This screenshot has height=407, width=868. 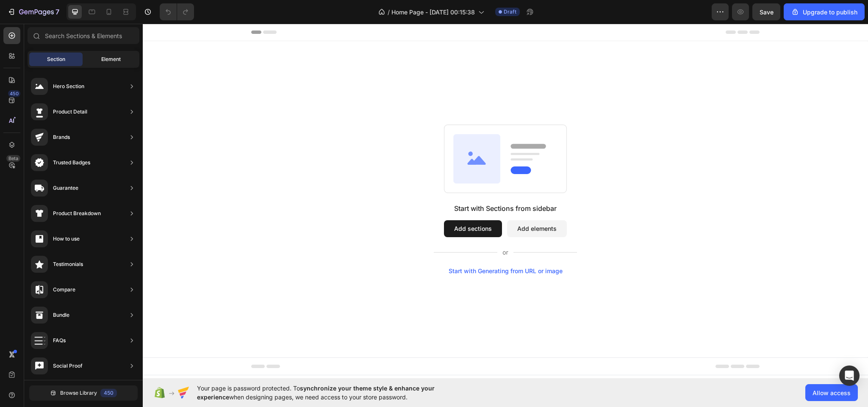 I want to click on span: Your page is password protected. To when designing pages, we need access to your store password., so click(x=332, y=392).